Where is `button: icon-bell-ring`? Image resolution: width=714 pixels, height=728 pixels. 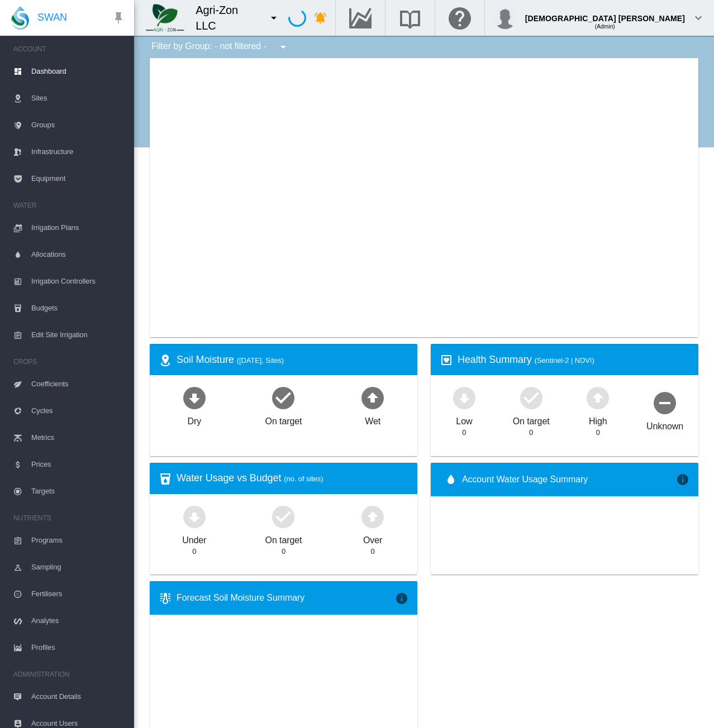
button: icon-bell-ring is located at coordinates (320, 18).